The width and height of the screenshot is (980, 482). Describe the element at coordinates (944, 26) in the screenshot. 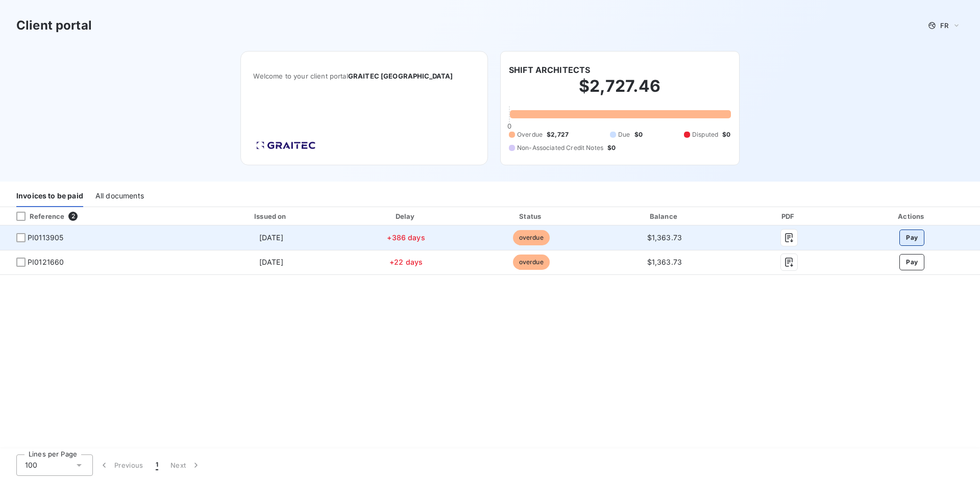

I see `span: FR` at that location.